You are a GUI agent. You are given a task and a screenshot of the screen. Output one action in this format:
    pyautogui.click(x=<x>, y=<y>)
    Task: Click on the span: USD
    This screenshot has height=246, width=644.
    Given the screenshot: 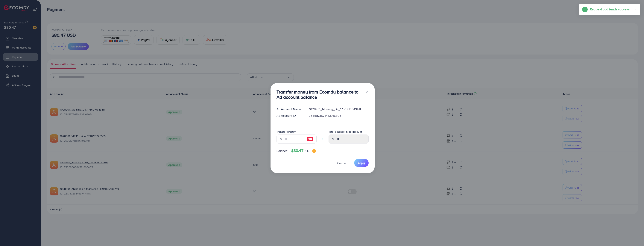 What is the action you would take?
    pyautogui.click(x=306, y=151)
    